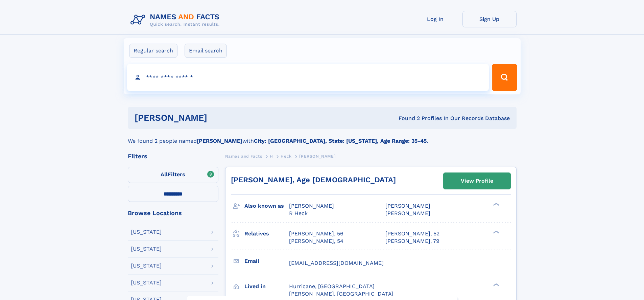 Image resolution: width=644 pixels, height=300 pixels. I want to click on a: Heck, so click(286, 156).